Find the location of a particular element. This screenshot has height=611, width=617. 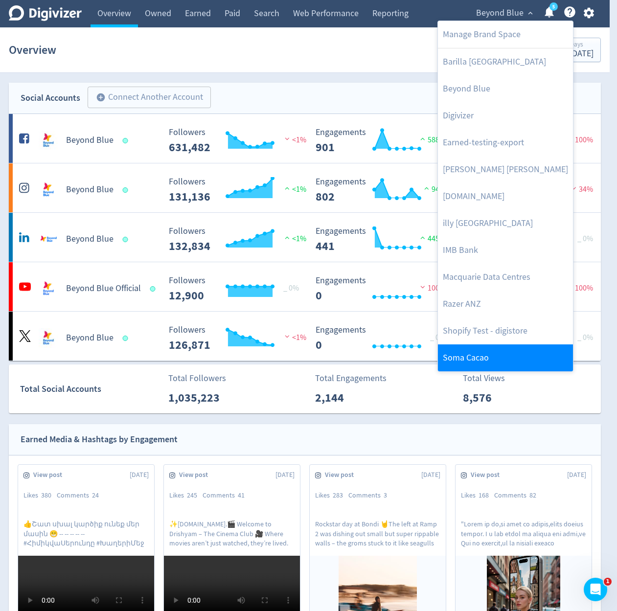

a: IMB Bank is located at coordinates (505, 250).